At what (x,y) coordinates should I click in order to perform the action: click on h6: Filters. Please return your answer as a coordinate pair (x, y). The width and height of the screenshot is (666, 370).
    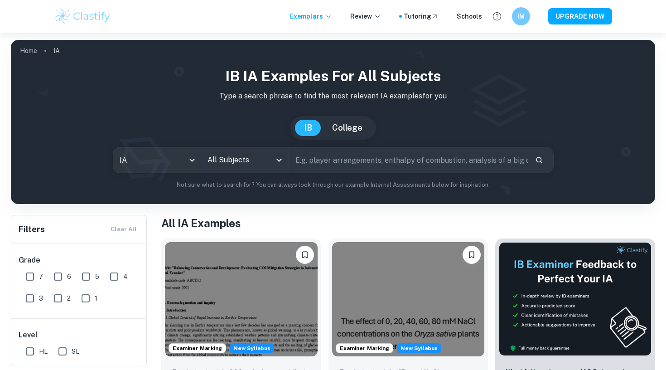
    Looking at the image, I should click on (32, 229).